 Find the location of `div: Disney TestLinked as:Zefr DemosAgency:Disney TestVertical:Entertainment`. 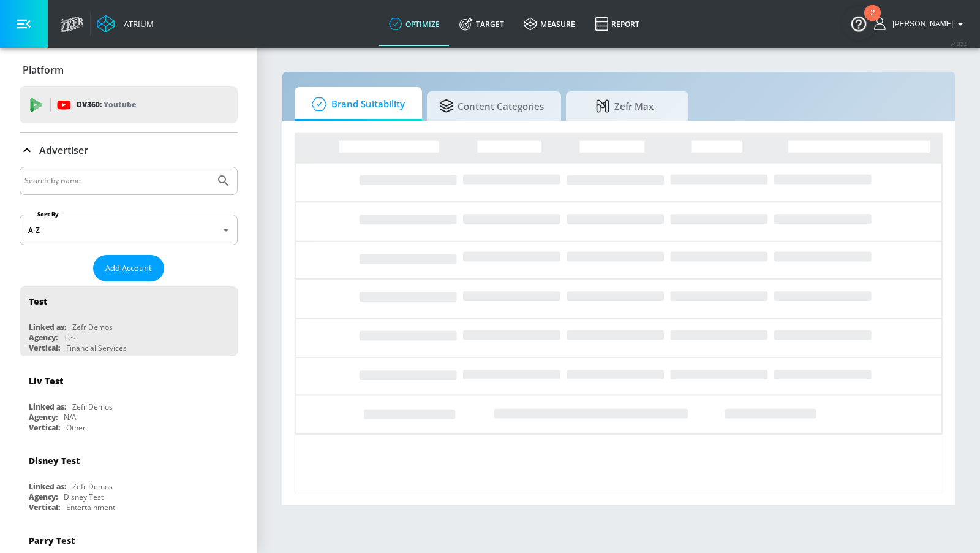

div: Disney TestLinked as:Zefr DemosAgency:Disney TestVertical:Entertainment is located at coordinates (128, 480).